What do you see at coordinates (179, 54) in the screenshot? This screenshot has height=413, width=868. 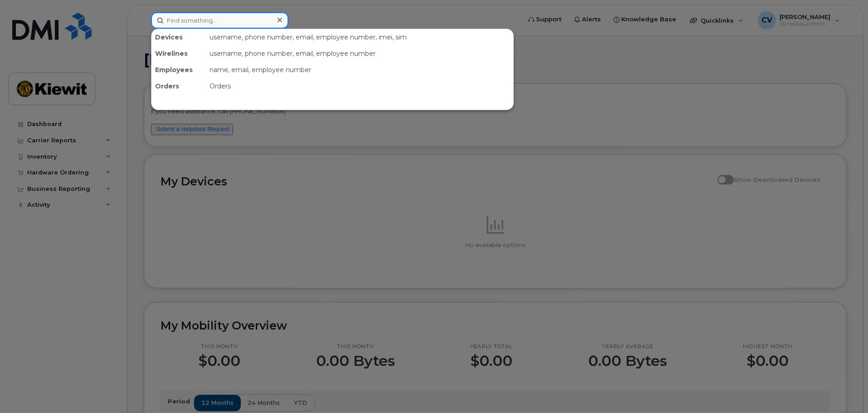 I see `div: Wirelines` at bounding box center [179, 54].